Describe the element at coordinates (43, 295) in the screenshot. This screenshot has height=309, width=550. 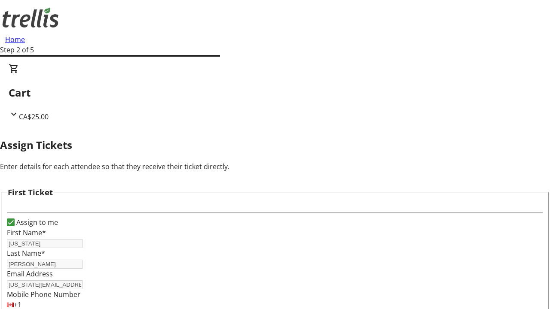
I see `label: Mobile Phone Number` at that location.